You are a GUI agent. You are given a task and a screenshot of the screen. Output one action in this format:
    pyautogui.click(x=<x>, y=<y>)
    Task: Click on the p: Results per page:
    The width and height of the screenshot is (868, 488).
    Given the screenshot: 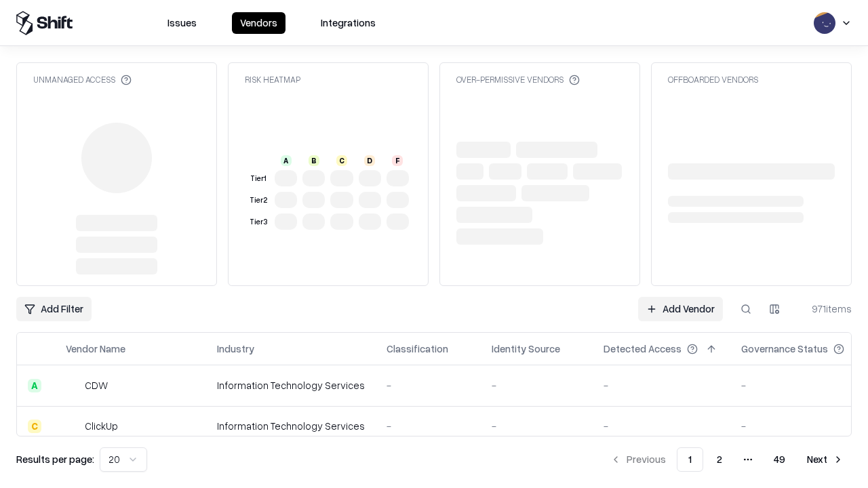 What is the action you would take?
    pyautogui.click(x=55, y=459)
    